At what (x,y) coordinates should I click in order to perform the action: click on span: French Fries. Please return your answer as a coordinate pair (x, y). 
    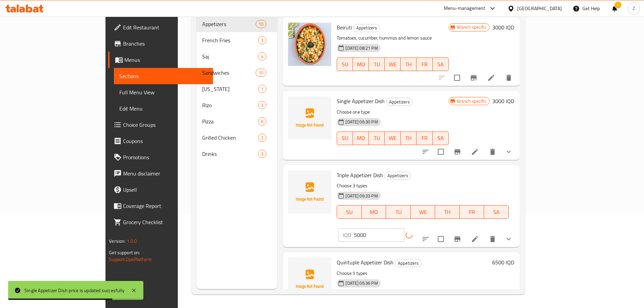
    Looking at the image, I should click on (230, 41).